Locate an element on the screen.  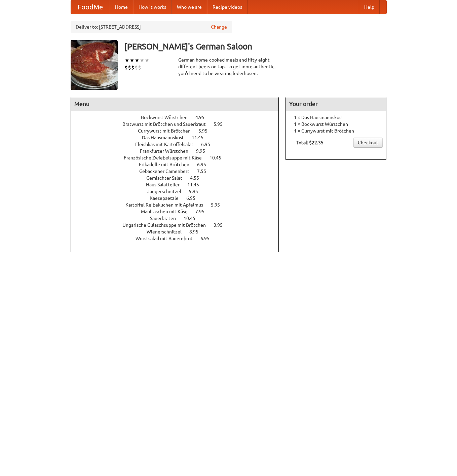
div: German home-cooked meals and fifty-eight different beers on tap. To get more authentic, you'd nee... is located at coordinates (228, 67).